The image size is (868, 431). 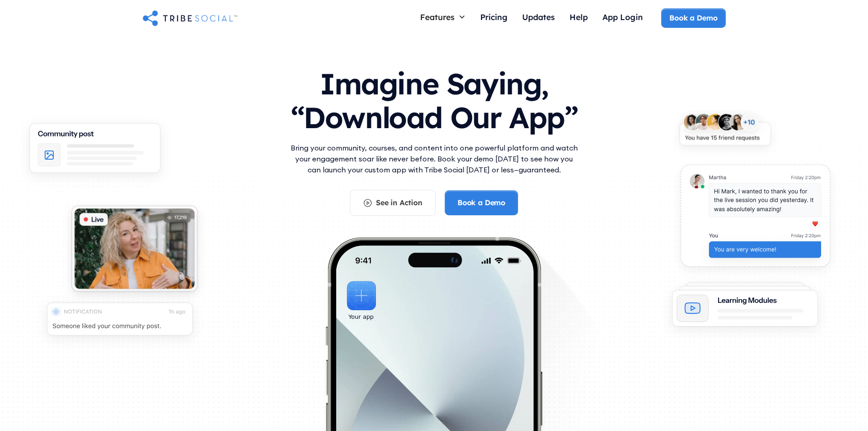 What do you see at coordinates (725, 132) in the screenshot?
I see `img: An illustration of New friends requests` at bounding box center [725, 132].